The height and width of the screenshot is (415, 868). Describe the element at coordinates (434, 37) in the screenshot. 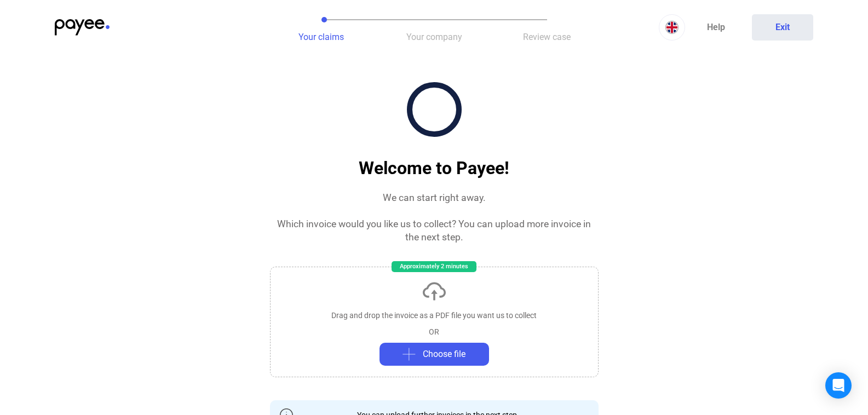

I see `span: Your company` at that location.